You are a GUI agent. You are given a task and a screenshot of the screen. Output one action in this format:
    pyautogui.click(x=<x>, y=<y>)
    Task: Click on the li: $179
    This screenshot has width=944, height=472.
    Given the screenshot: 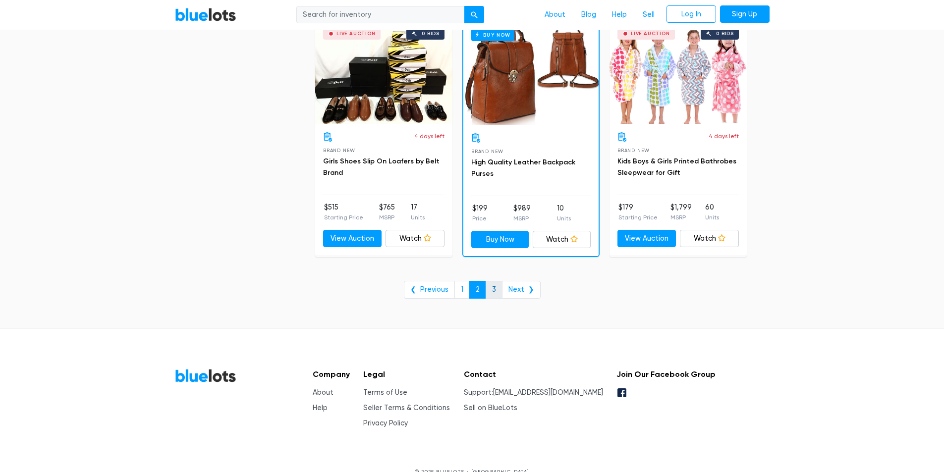 What is the action you would take?
    pyautogui.click(x=637, y=212)
    